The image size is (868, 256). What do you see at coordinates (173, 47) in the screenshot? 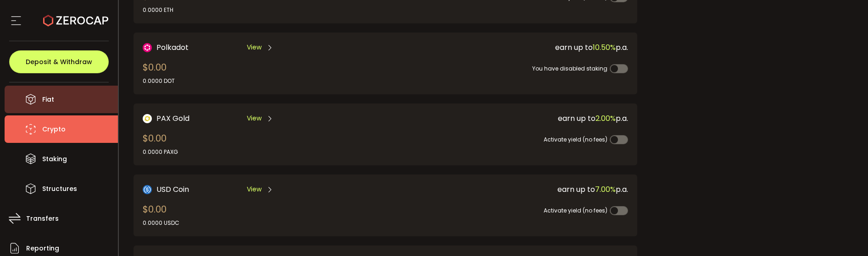
I see `span: Polkadot` at bounding box center [173, 47].